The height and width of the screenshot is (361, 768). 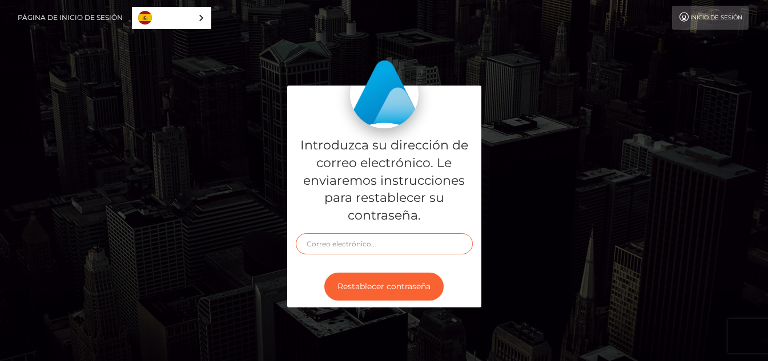 I want to click on aside: Language selected: Español, so click(x=171, y=18).